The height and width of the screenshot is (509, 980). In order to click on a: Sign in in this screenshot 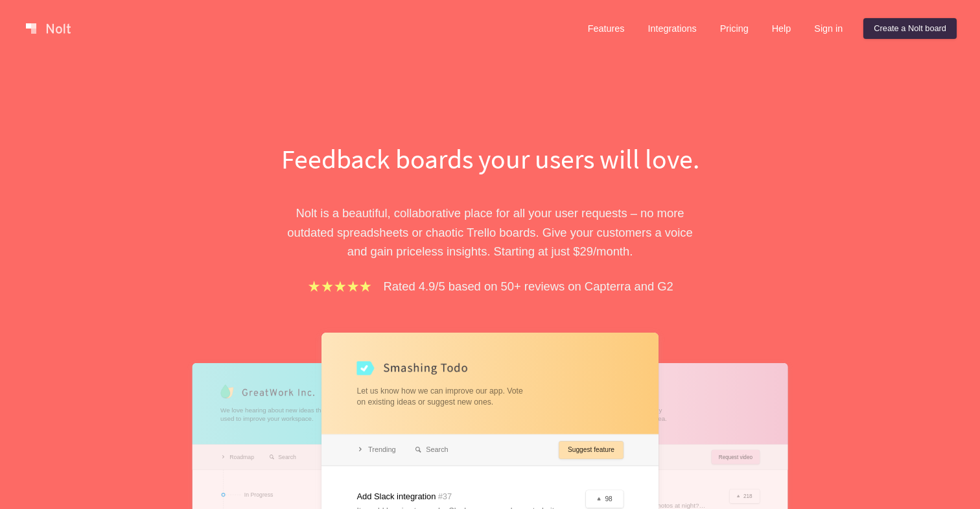, I will do `click(828, 29)`.